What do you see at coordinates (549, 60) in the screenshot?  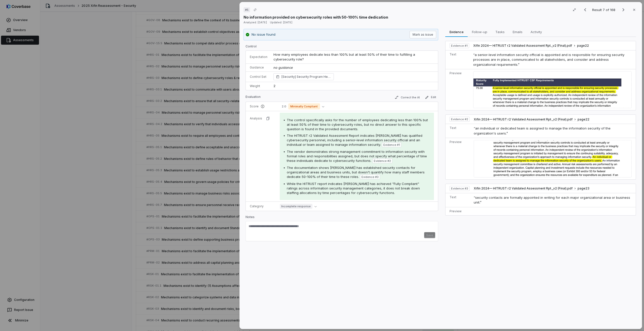 I see `span: “a senior-level information security official is appointed and is responsible for ensuring securi...` at bounding box center [549, 60].